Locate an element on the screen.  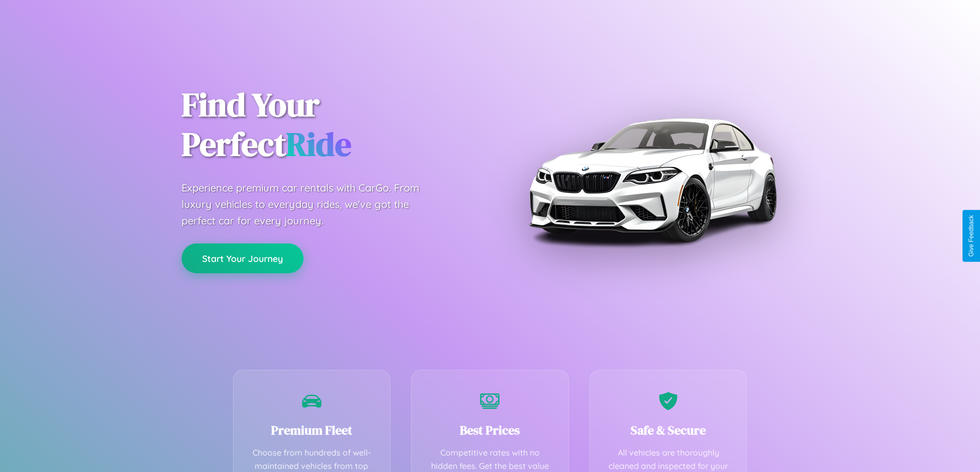
img: Premium BMW car rental vehicle is located at coordinates (652, 180).